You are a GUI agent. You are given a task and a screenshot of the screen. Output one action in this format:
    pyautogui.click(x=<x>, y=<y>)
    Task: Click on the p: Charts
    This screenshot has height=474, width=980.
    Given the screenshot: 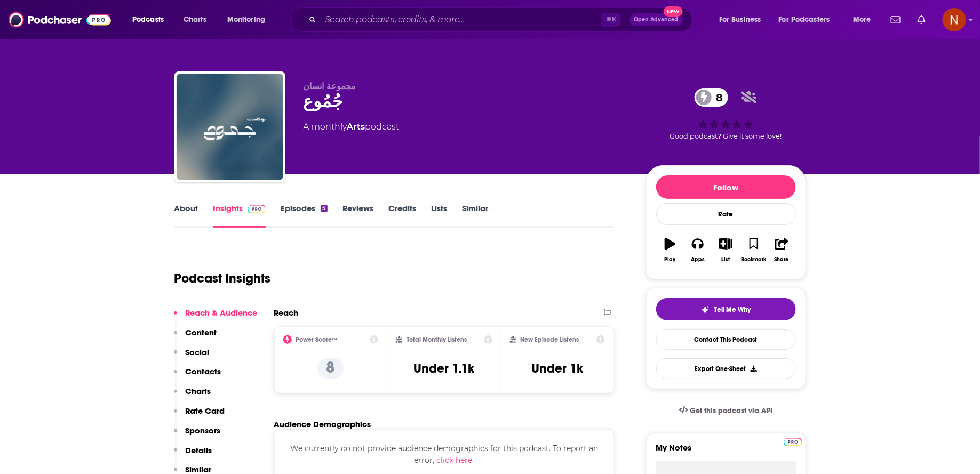 What is the action you would take?
    pyautogui.click(x=199, y=391)
    